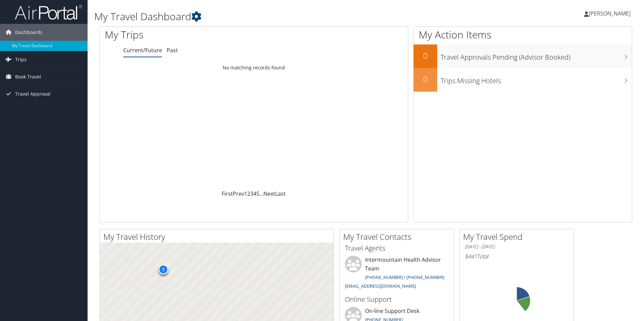  Describe the element at coordinates (536, 79) in the screenshot. I see `h3: Trips Missing Hotels` at that location.